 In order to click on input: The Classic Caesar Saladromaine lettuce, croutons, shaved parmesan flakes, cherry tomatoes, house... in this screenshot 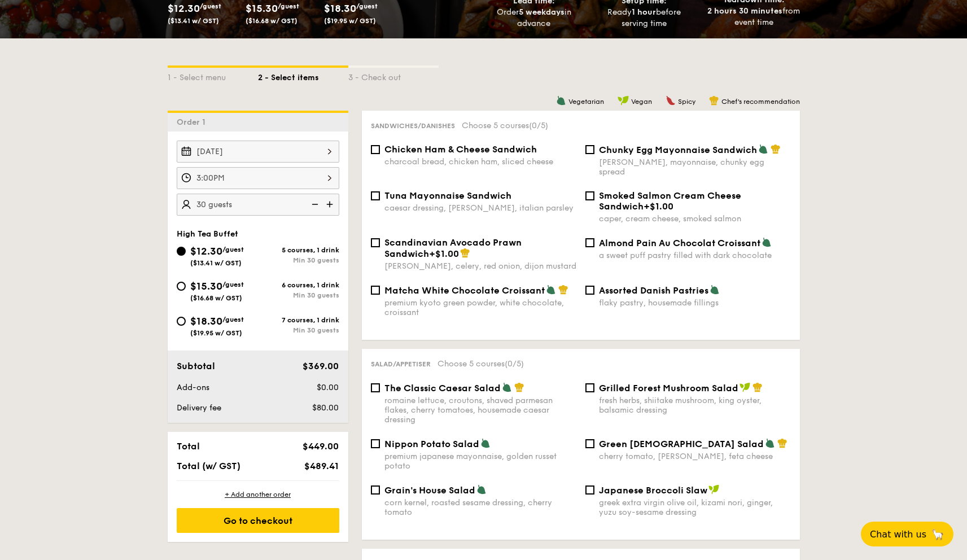, I will do `click(375, 388)`.